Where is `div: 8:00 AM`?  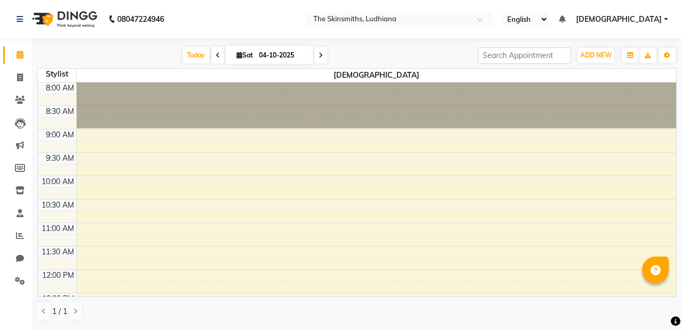
div: 8:00 AM is located at coordinates (60, 88).